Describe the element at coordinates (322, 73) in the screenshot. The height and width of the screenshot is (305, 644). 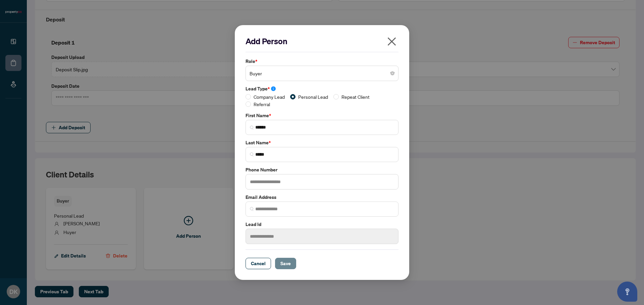
I see `span: Buyer` at that location.